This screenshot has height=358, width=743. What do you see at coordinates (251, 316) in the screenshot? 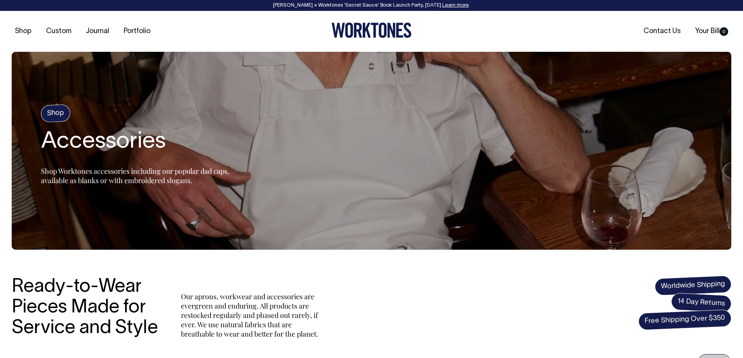
I see `p: Our aprons, workwear and accessories are evergreen and enduring. All products are restocked regul...` at bounding box center [251, 316].